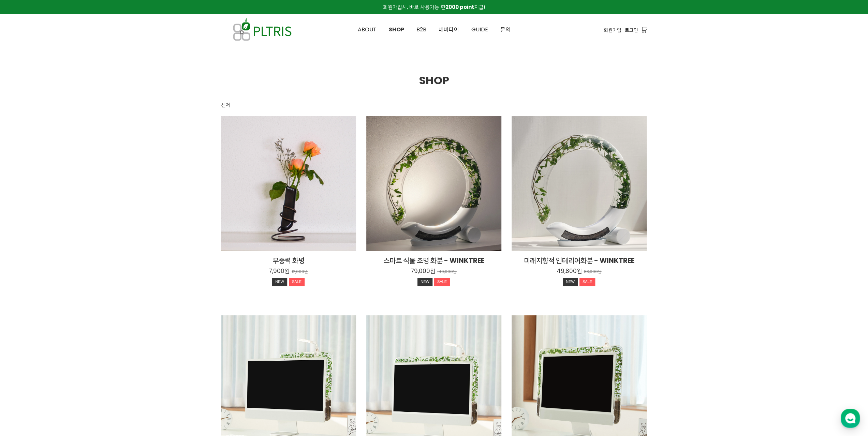 This screenshot has width=868, height=436. Describe the element at coordinates (449, 29) in the screenshot. I see `span: 네버다이` at that location.